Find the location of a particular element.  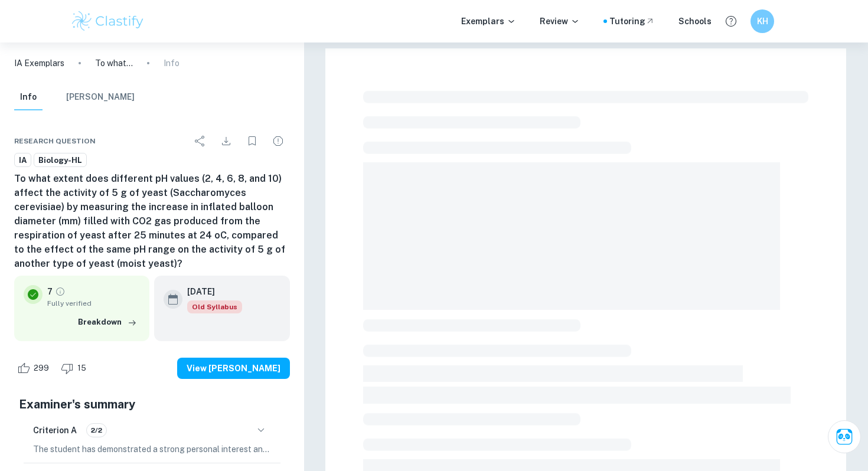

p: Info is located at coordinates (171, 63).